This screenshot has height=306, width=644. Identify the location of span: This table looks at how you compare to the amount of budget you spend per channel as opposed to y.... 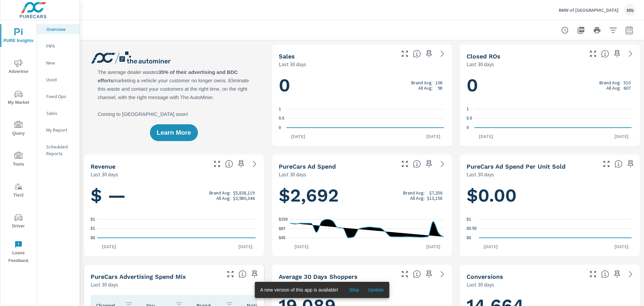
(242, 274).